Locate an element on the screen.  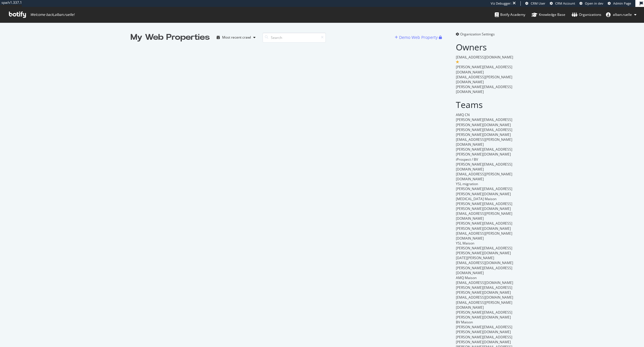
div: AMQ CN is located at coordinates (484, 115).